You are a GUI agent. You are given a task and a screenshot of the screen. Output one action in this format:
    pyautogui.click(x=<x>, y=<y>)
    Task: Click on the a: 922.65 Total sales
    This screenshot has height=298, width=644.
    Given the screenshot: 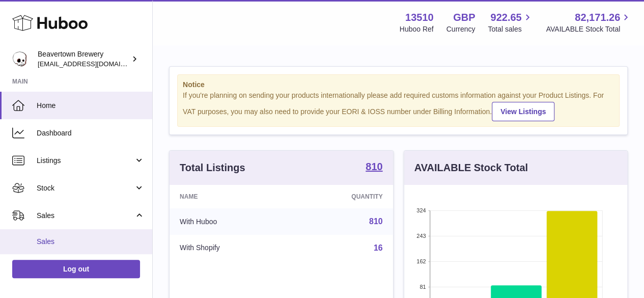 What is the action you would take?
    pyautogui.click(x=510, y=22)
    